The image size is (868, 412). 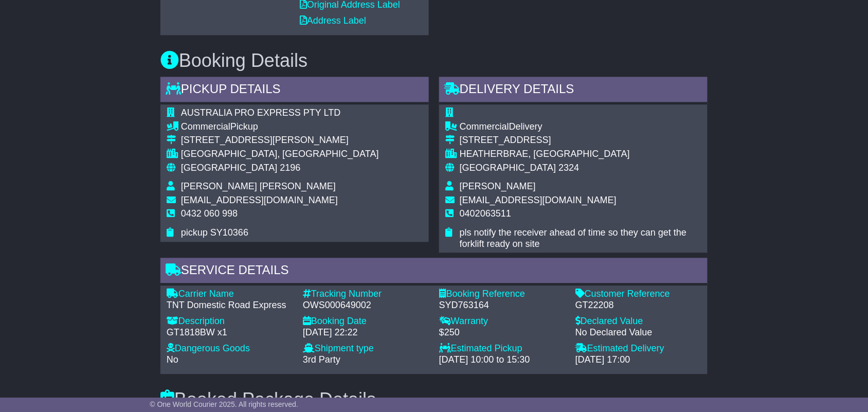 What do you see at coordinates (434, 273) in the screenshot?
I see `div: Service Details` at bounding box center [434, 273].